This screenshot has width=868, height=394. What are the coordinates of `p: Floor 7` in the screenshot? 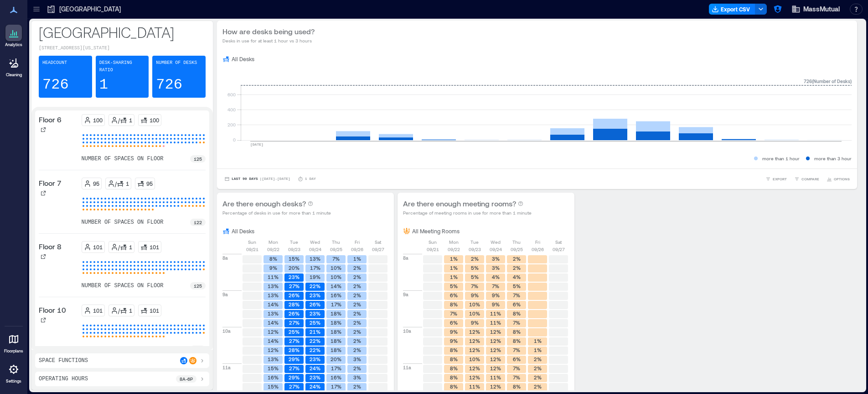 It's located at (50, 183).